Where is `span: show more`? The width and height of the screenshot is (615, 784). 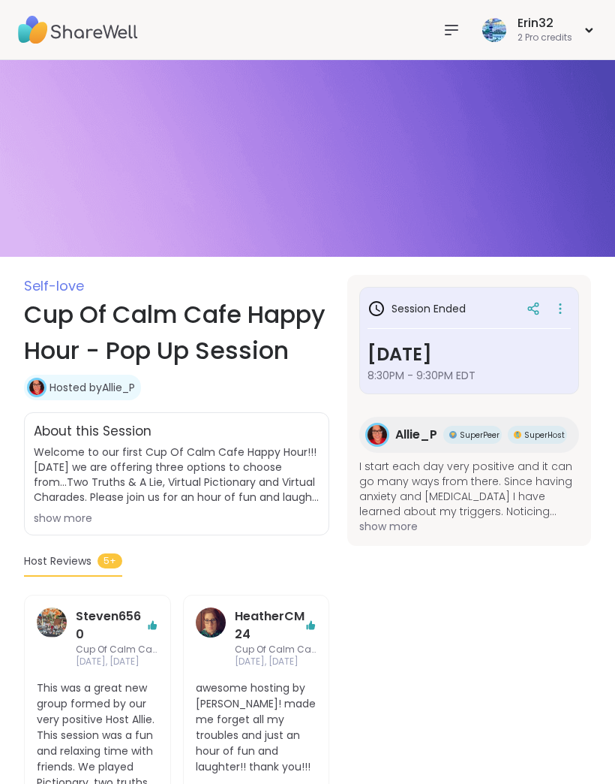
span: show more is located at coordinates (469, 526).